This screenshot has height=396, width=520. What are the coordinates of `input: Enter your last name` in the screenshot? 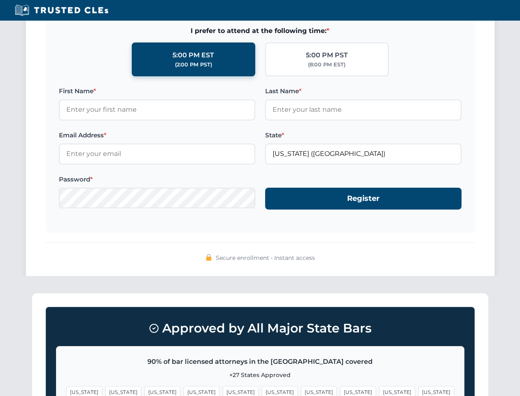 It's located at (363, 110).